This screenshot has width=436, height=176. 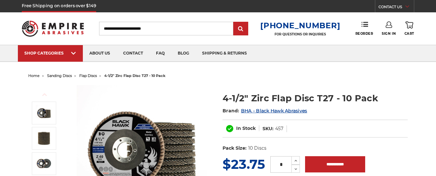 What do you see at coordinates (34, 76) in the screenshot?
I see `a: home` at bounding box center [34, 76].